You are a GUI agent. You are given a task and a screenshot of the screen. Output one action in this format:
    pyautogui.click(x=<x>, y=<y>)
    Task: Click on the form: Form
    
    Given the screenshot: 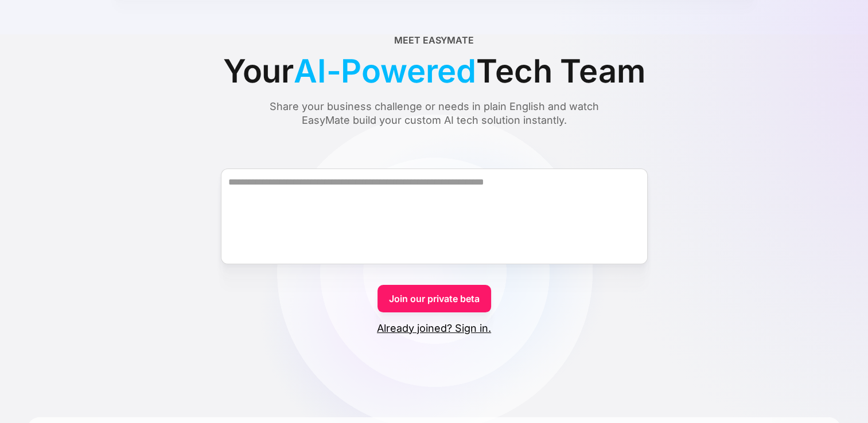 What is the action you would take?
    pyautogui.click(x=434, y=242)
    